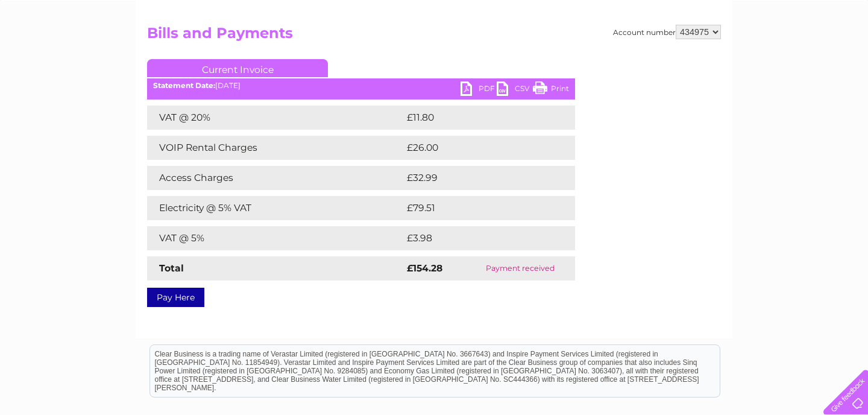  Describe the element at coordinates (551, 90) in the screenshot. I see `a: Print` at that location.